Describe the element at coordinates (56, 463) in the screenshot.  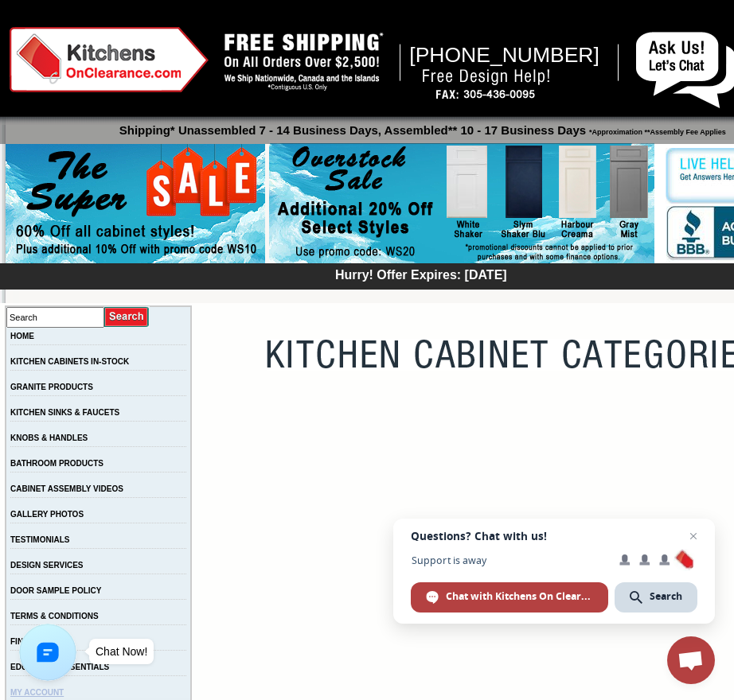
I see `a: BATHROOM PRODUCTS` at that location.